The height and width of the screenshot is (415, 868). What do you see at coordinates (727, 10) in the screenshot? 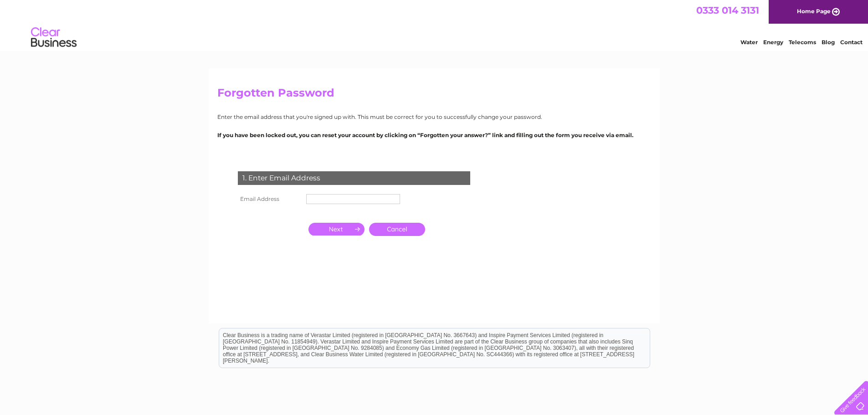
I see `span: 0333 014 3131` at bounding box center [727, 10].